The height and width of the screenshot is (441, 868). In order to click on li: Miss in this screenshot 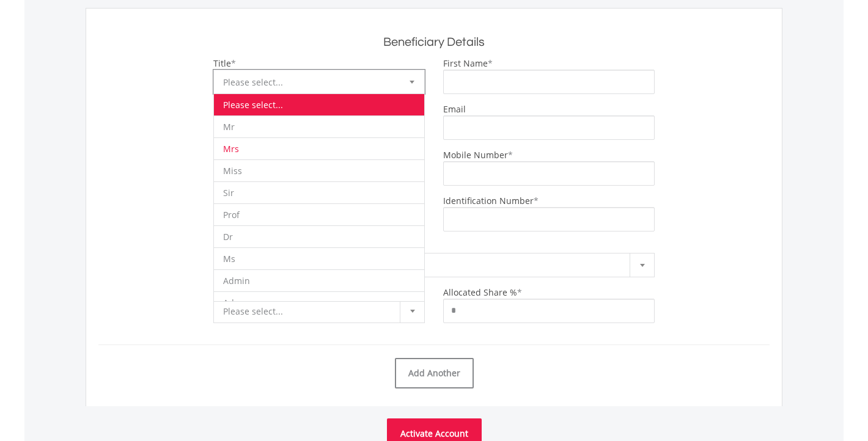, I will do `click(319, 170)`.